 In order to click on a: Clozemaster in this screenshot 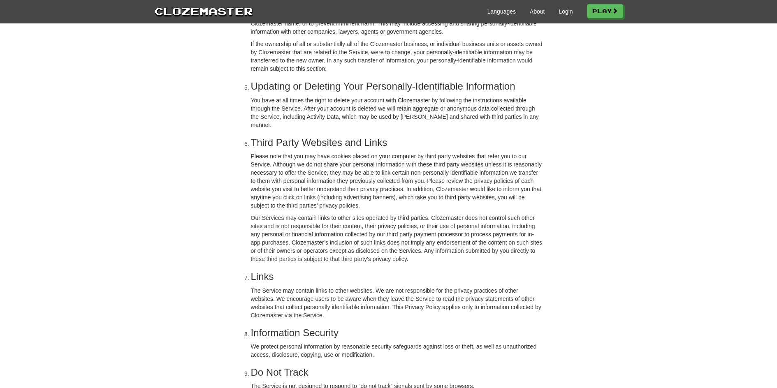, I will do `click(204, 11)`.